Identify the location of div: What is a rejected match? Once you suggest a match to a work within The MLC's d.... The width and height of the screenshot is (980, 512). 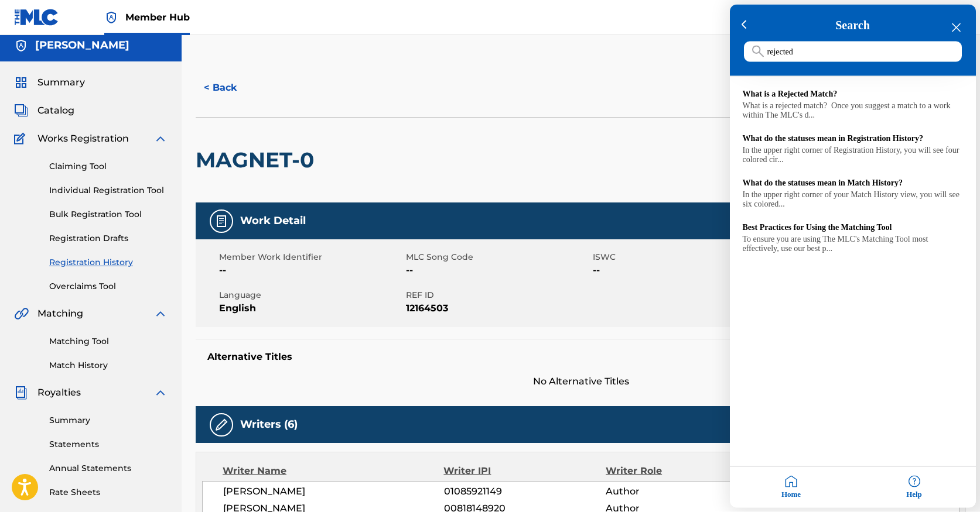
(853, 110).